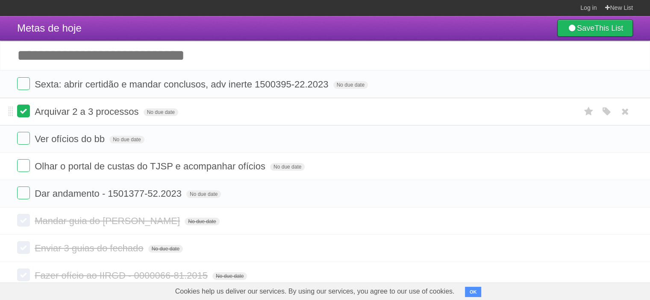 This screenshot has height=300, width=650. I want to click on button: OK, so click(473, 292).